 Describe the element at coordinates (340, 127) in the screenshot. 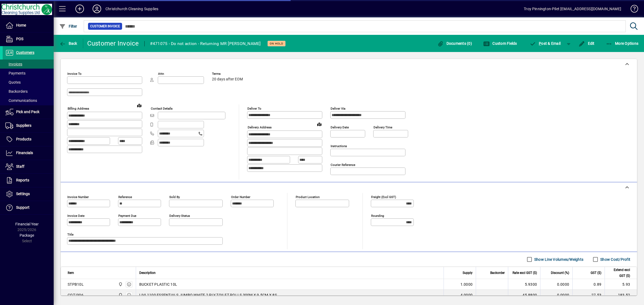

I see `mat-label: Delivery date` at that location.